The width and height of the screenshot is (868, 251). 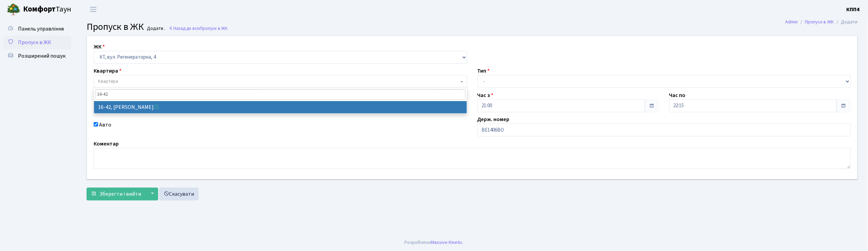 I want to click on a: Скасувати, so click(x=179, y=194).